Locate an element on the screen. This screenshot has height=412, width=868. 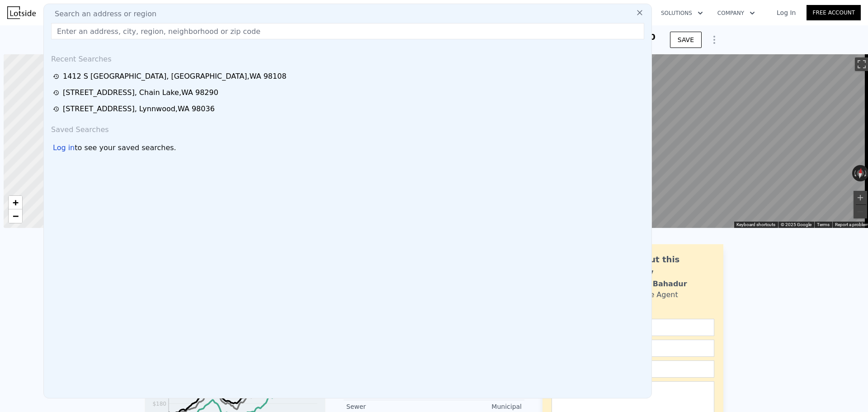
div: Siddhant Bahadur is located at coordinates (650, 284).